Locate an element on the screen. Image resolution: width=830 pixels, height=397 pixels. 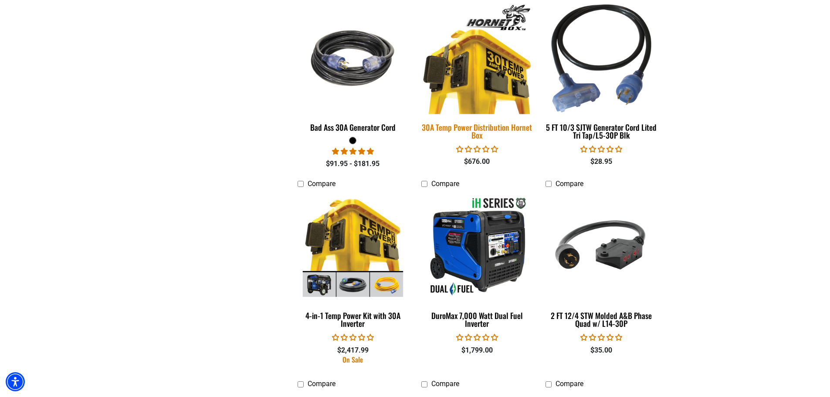
div: 5 FT 10/3 SJTW Generator Cord Lited Tri Tap/L5-30P Blk is located at coordinates (601, 131).